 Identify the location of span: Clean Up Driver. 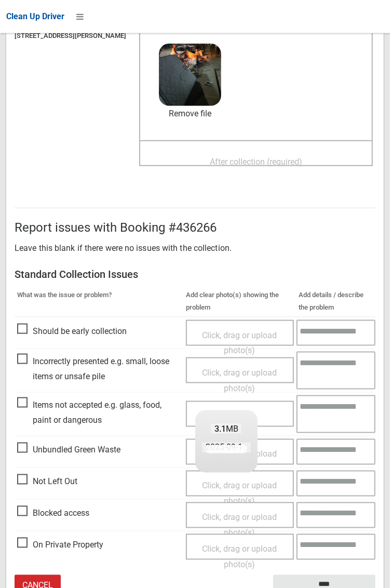
(35, 16).